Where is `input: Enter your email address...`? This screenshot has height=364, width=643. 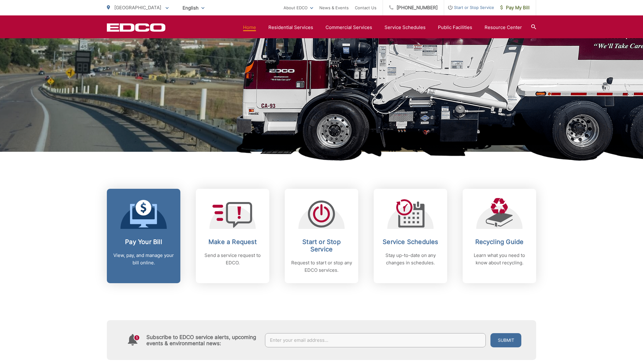 input: Enter your email address... is located at coordinates (375, 340).